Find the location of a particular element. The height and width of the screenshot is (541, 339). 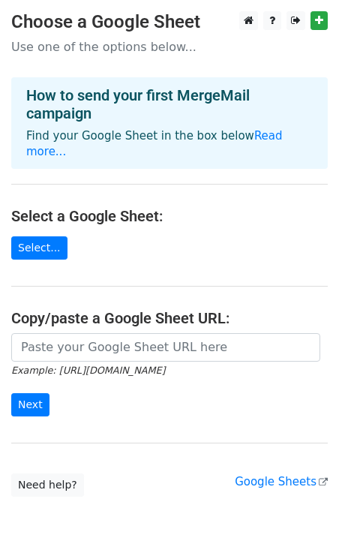

input: Paste your Google Sheet URL here is located at coordinates (166, 347).